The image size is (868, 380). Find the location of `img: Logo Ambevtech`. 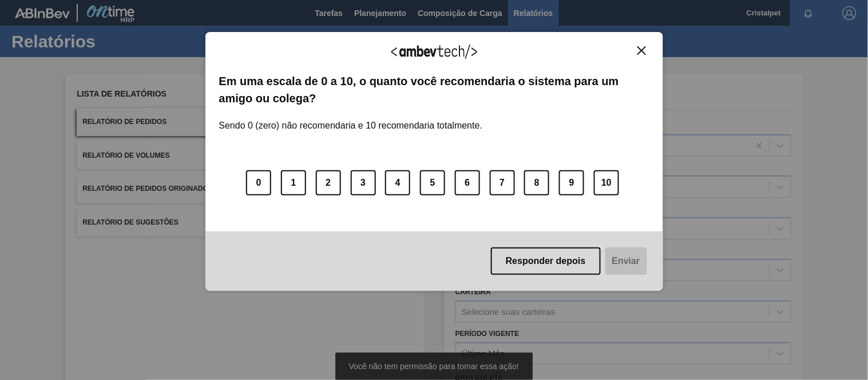

img: Logo Ambevtech is located at coordinates (434, 51).